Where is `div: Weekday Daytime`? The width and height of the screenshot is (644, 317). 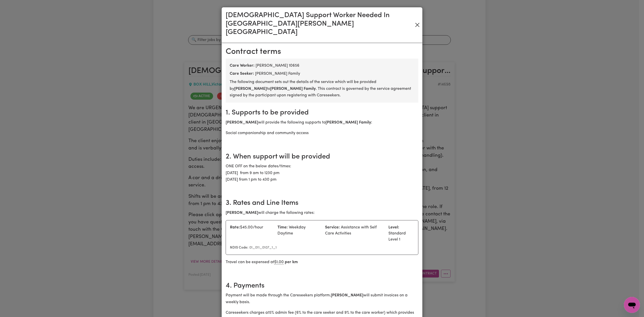
div: Weekday Daytime is located at coordinates (298, 233).